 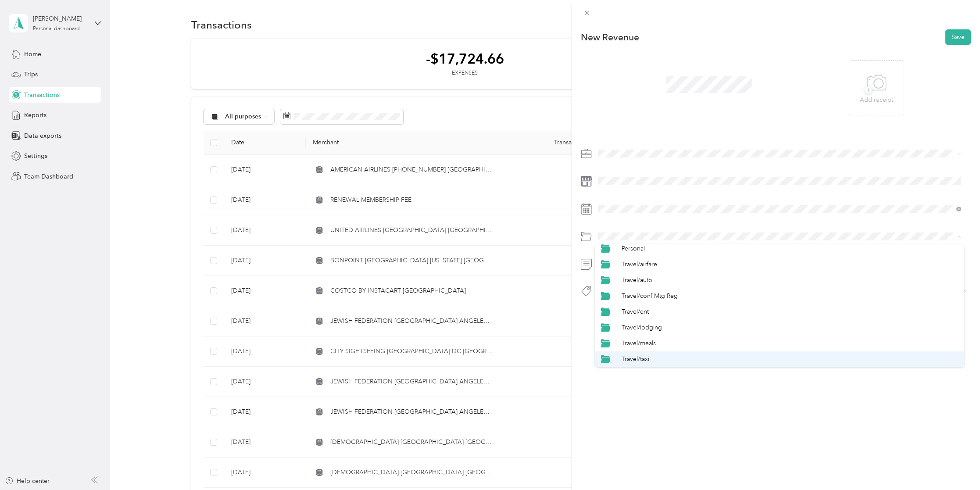 What do you see at coordinates (610, 37) in the screenshot?
I see `p: New Revenue` at bounding box center [610, 37].